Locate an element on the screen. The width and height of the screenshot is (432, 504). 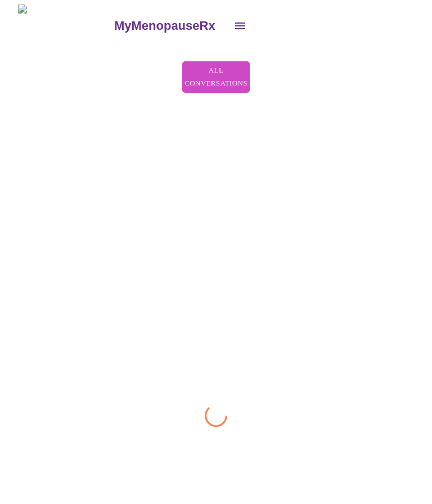
button: open drawer is located at coordinates (240, 26).